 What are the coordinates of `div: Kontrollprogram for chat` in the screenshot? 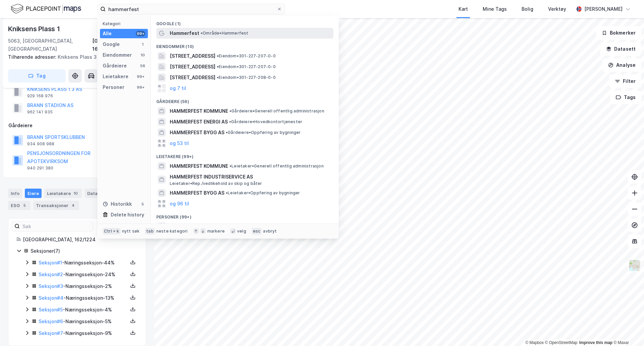 It's located at (627, 330).